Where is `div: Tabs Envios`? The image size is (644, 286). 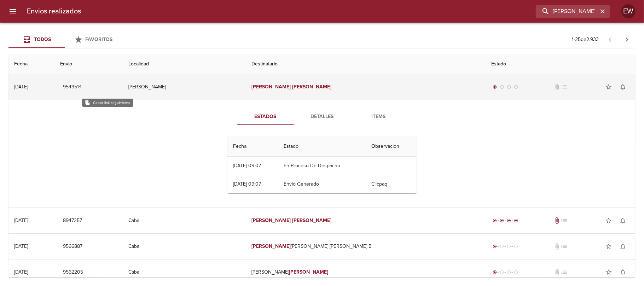 div: Tabs Envios is located at coordinates (65, 40).